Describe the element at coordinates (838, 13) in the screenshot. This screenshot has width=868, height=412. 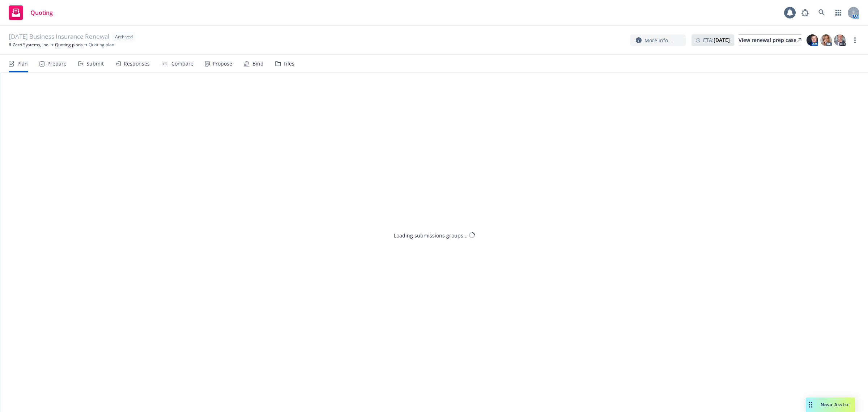
I see `a: Switch app` at that location.